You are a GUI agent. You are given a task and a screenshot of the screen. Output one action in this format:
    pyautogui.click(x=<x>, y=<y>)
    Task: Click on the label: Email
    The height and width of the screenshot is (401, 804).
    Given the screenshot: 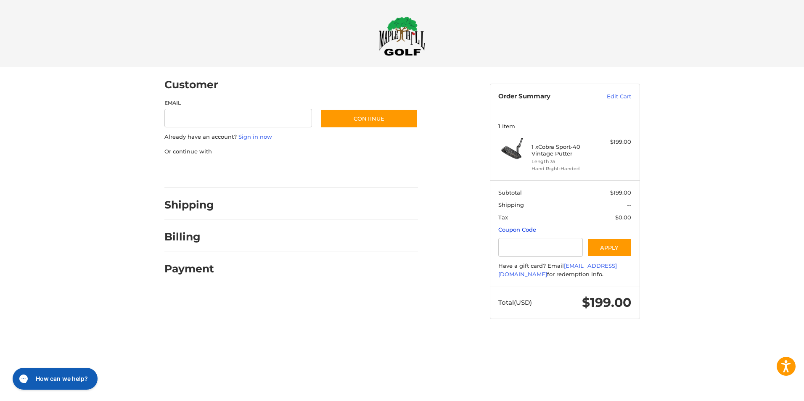 What is the action you would take?
    pyautogui.click(x=238, y=103)
    